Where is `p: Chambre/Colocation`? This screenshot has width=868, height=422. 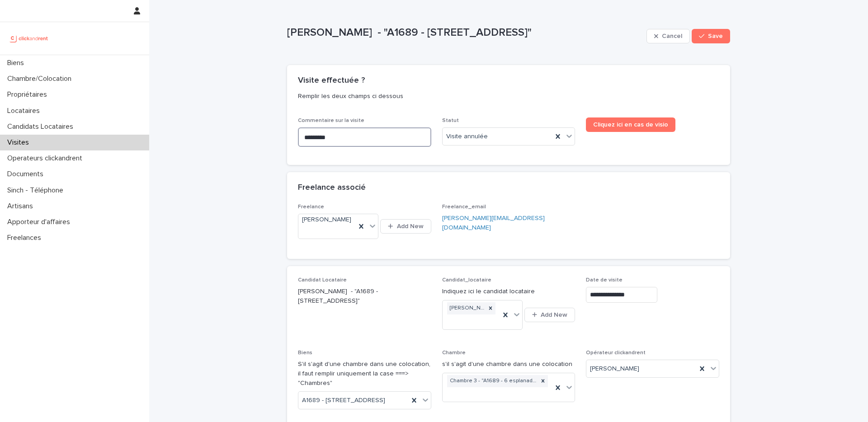 p: Chambre/Colocation is located at coordinates (41, 78).